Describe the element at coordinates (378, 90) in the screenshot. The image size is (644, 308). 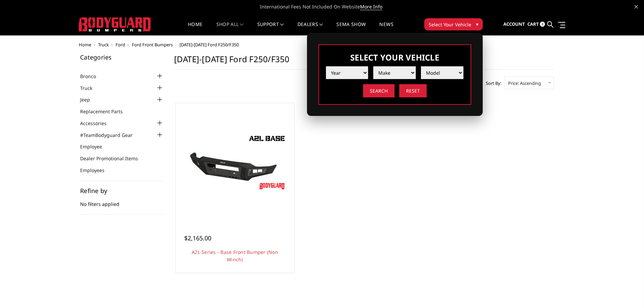
I see `input: Search` at that location.